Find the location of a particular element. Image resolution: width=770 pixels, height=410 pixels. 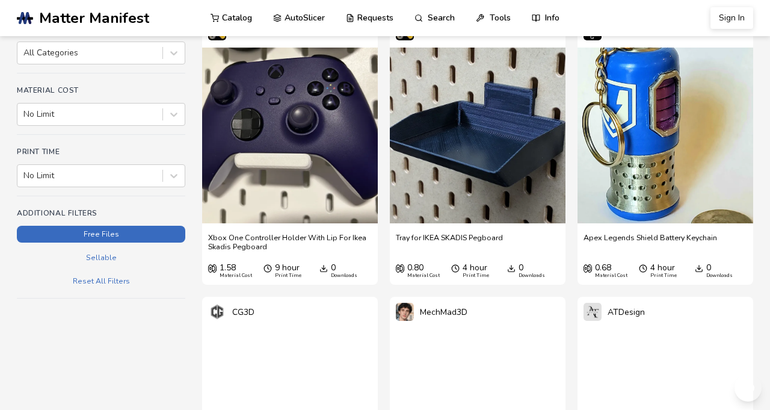

input: All Categories is located at coordinates (25, 53).